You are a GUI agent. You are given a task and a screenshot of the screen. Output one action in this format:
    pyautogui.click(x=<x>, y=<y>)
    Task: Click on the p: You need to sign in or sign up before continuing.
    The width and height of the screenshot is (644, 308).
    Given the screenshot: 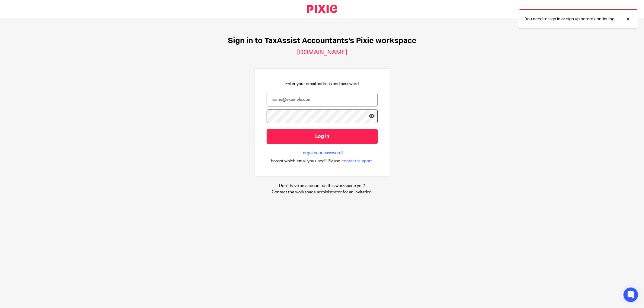 What is the action you would take?
    pyautogui.click(x=570, y=19)
    